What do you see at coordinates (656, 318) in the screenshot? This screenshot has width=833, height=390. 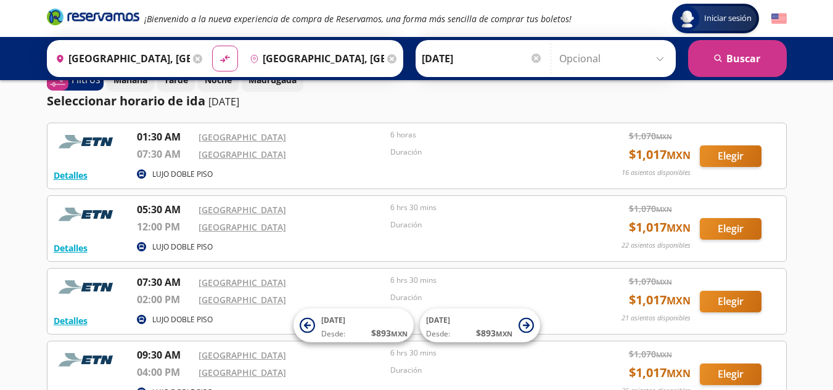 I see `p: 21 asientos disponibles` at bounding box center [656, 318].